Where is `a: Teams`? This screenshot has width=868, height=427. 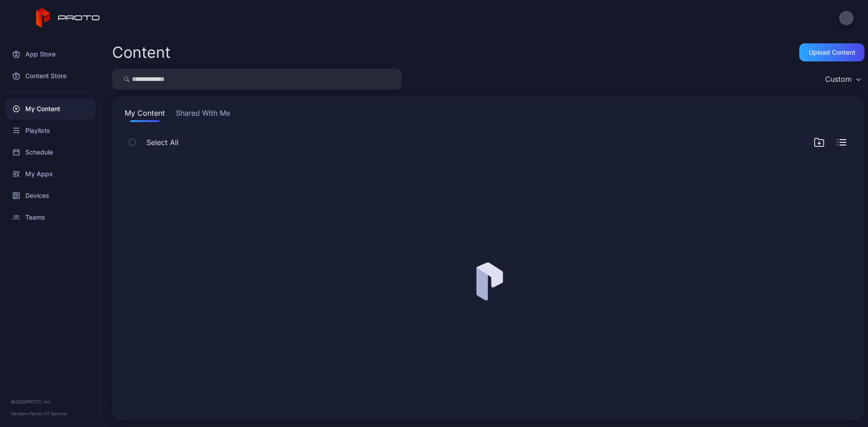
a: Teams is located at coordinates (50, 218).